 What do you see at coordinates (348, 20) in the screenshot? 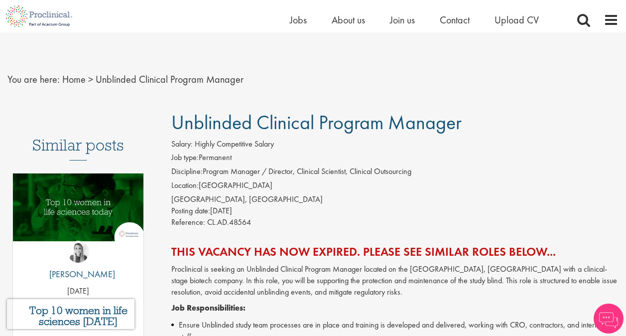
I see `a: About us` at bounding box center [348, 20].